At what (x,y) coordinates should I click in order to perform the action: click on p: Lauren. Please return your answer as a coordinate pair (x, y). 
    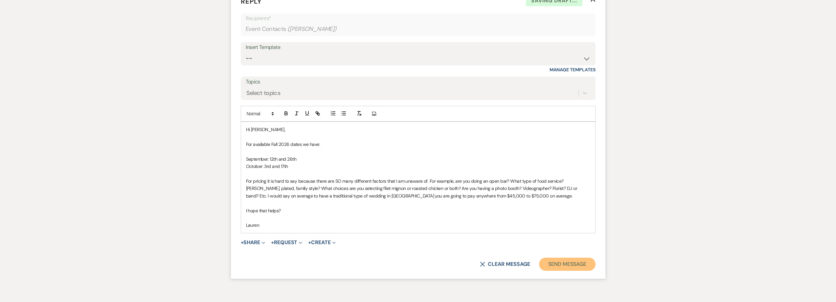
    Looking at the image, I should click on (418, 225).